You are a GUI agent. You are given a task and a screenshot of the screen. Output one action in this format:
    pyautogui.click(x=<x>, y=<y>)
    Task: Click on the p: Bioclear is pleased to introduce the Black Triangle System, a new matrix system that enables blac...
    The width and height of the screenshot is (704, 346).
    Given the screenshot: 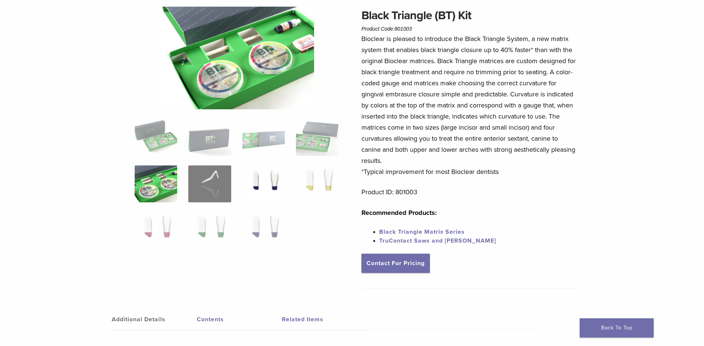 What is the action you would take?
    pyautogui.click(x=470, y=105)
    